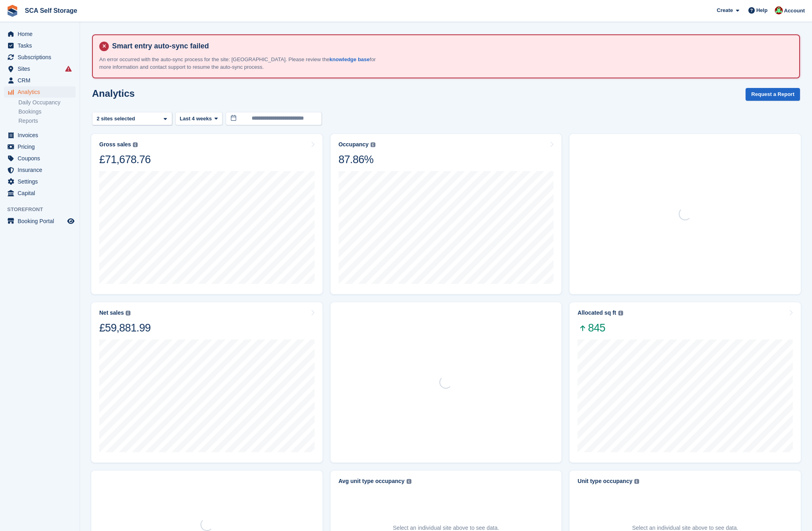  I want to click on span: 845, so click(600, 328).